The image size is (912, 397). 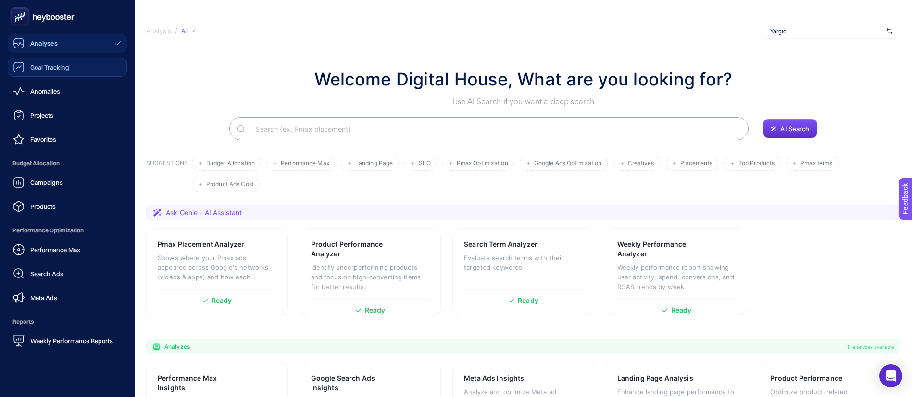 What do you see at coordinates (655, 379) in the screenshot?
I see `h3: Landing Page Analysis` at bounding box center [655, 379].